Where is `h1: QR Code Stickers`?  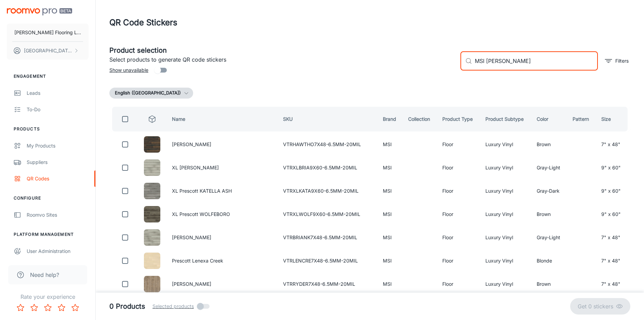
h1: QR Code Stickers is located at coordinates (143, 23).